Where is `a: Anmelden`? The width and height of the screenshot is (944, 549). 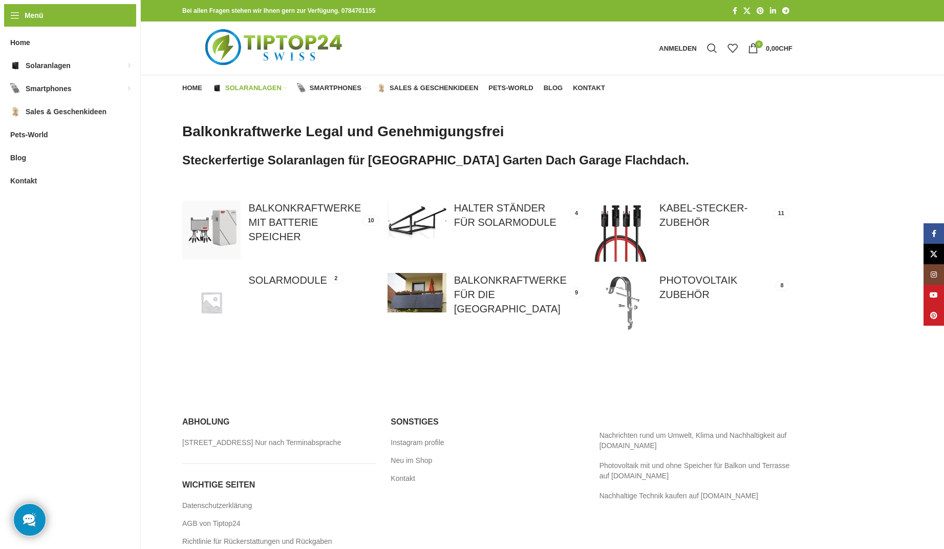 a: Anmelden is located at coordinates (678, 48).